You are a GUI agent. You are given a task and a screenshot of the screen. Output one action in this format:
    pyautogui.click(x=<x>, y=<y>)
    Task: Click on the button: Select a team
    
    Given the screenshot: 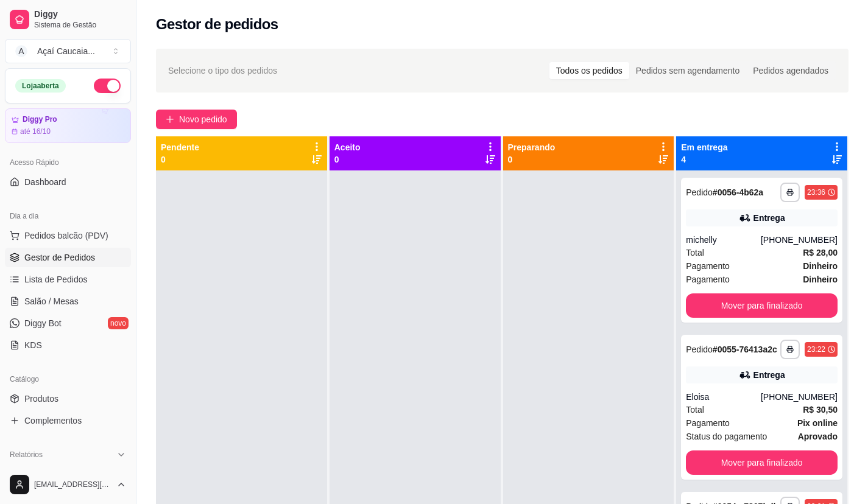 What is the action you would take?
    pyautogui.click(x=68, y=51)
    